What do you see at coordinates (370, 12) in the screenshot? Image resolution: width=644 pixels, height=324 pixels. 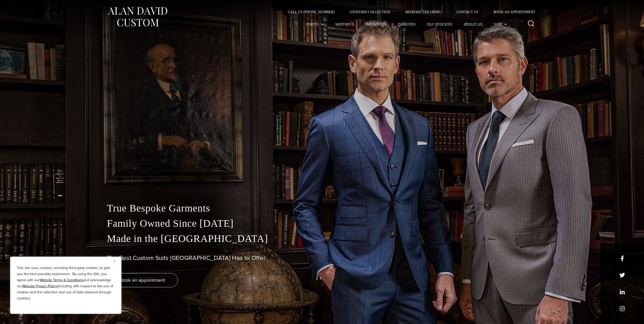 I see `a: Oxxford Collection` at bounding box center [370, 12].